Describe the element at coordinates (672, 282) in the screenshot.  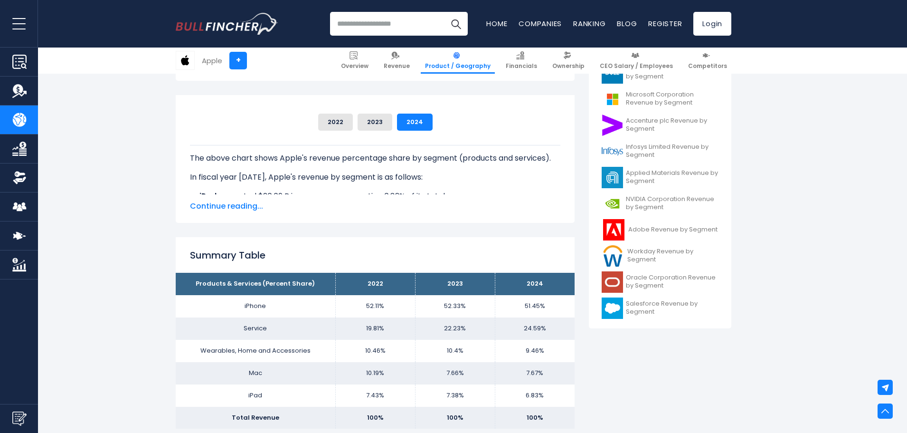
I see `span: Oracle Corporation Revenue by Segment` at that location.